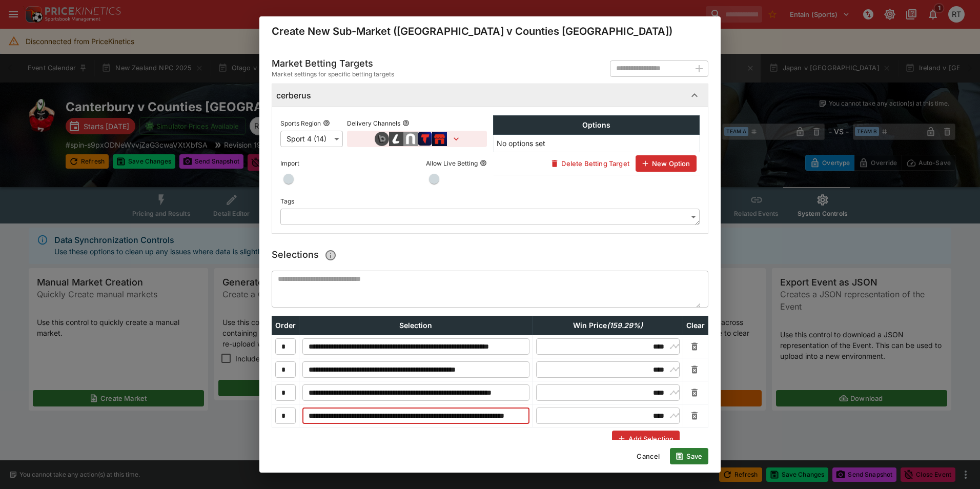 This screenshot has width=980, height=489. I want to click on button: Add Selection, so click(645, 438).